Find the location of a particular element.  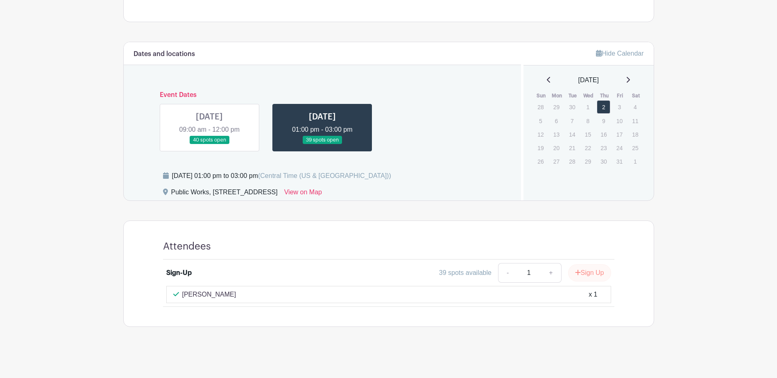

a: Hide Calendar is located at coordinates (619, 53).